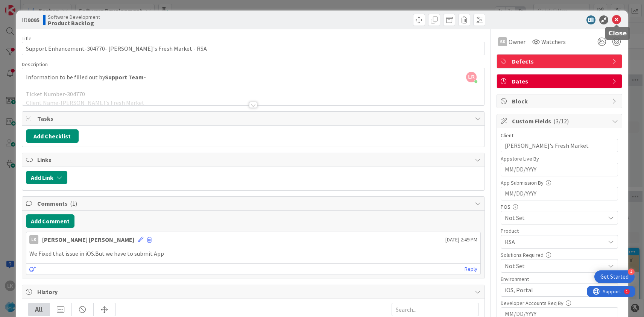 This screenshot has width=644, height=317. What do you see at coordinates (561, 121) in the screenshot?
I see `span: Custom Fields` at bounding box center [561, 121].